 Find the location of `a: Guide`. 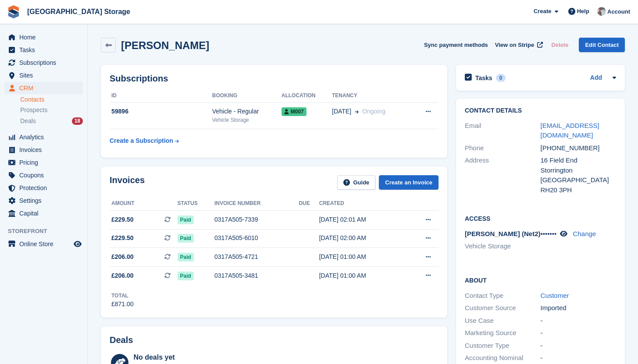

a: Guide is located at coordinates (357, 182).